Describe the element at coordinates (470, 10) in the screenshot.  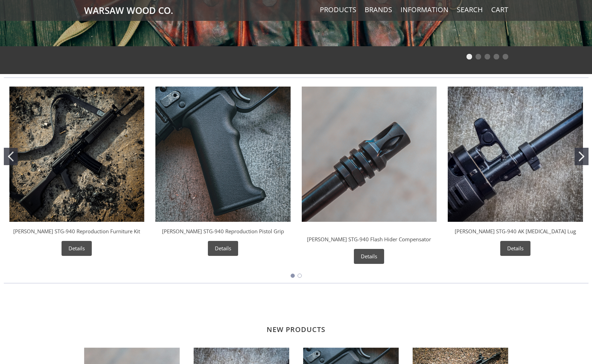
I see `a: Search` at that location.